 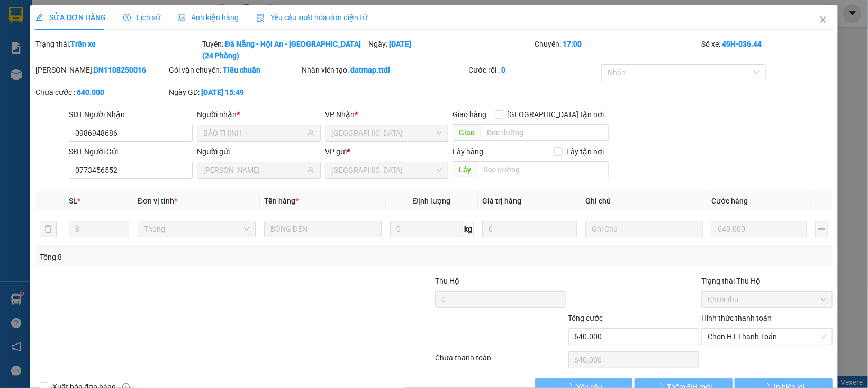 I want to click on span: Giao, so click(x=466, y=132).